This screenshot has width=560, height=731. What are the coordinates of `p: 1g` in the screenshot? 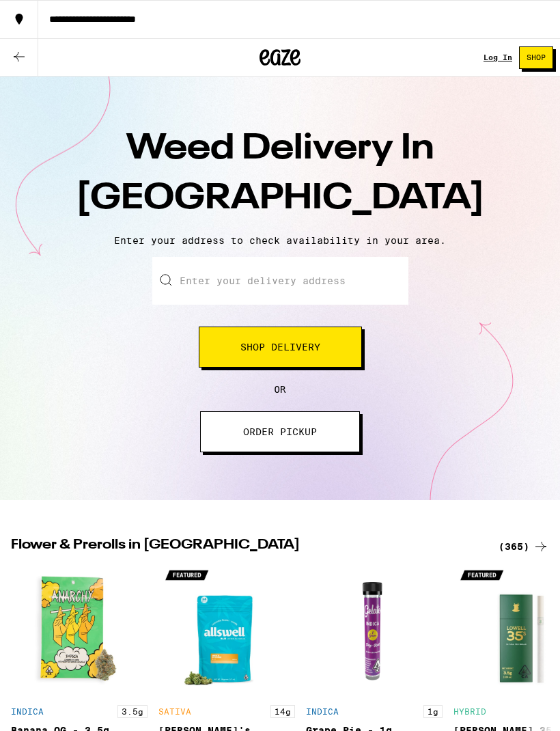 It's located at (433, 711).